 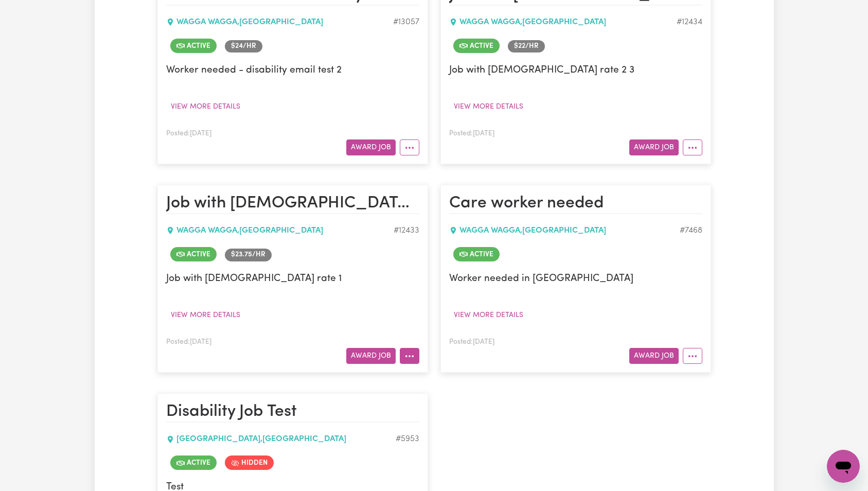 I want to click on div: Job ID #5953, so click(x=407, y=439).